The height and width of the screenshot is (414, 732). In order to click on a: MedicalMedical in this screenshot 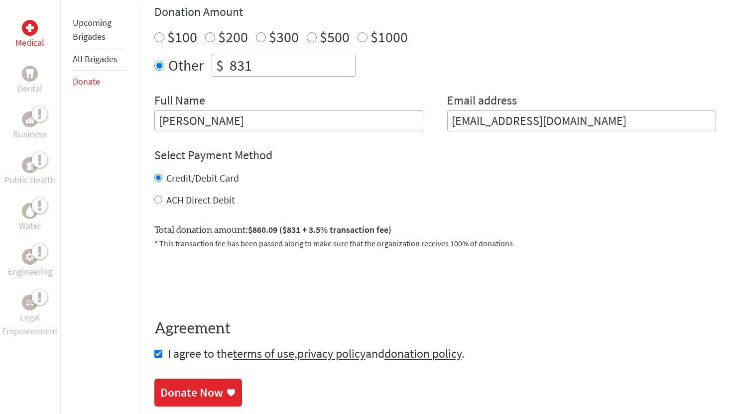, I will do `click(30, 35)`.